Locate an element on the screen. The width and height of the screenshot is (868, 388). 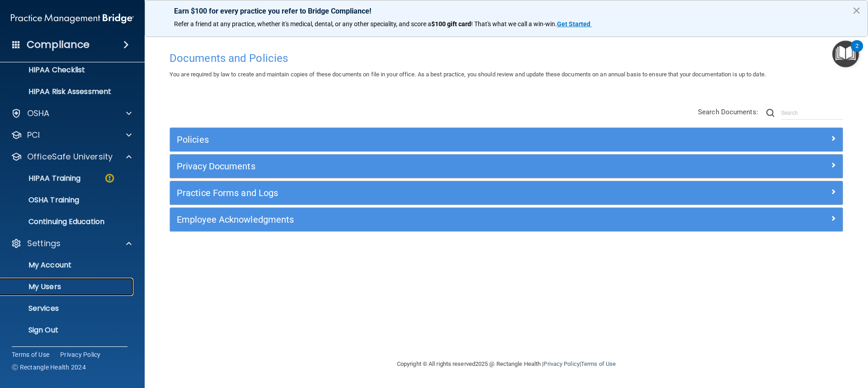
div: Copyright © All rights reserved 2025 @ Rectangle Health | | is located at coordinates (506, 364).